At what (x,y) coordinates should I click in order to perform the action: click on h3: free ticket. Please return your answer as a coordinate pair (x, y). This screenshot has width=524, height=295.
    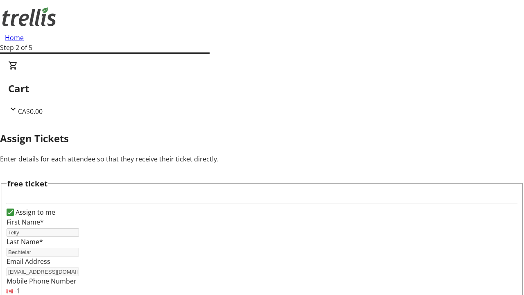
    Looking at the image, I should click on (27, 183).